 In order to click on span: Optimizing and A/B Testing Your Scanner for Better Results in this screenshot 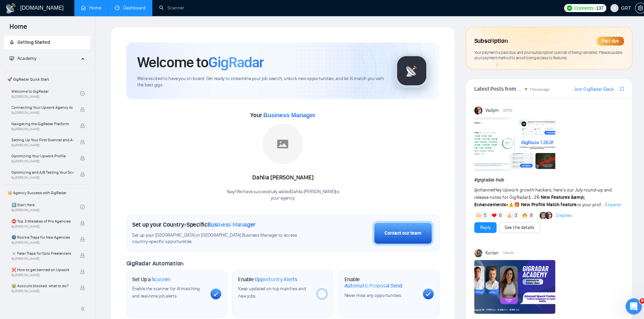, I will do `click(42, 171)`.